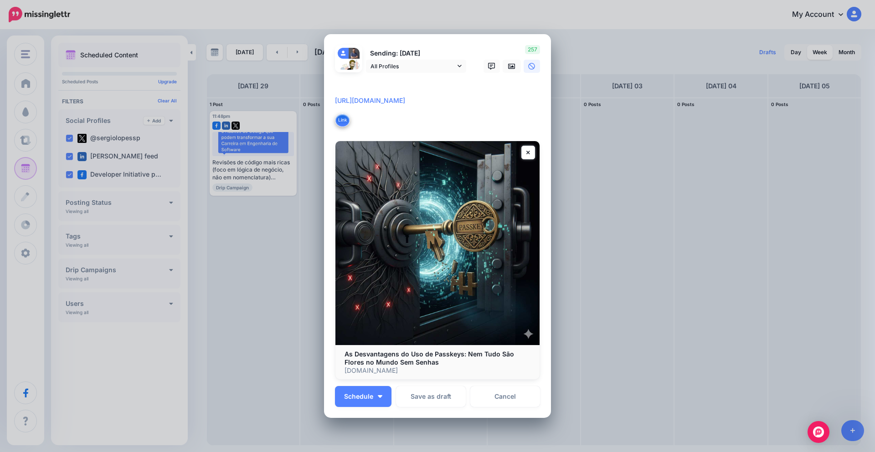 The height and width of the screenshot is (452, 875). I want to click on span: Schedule, so click(359, 397).